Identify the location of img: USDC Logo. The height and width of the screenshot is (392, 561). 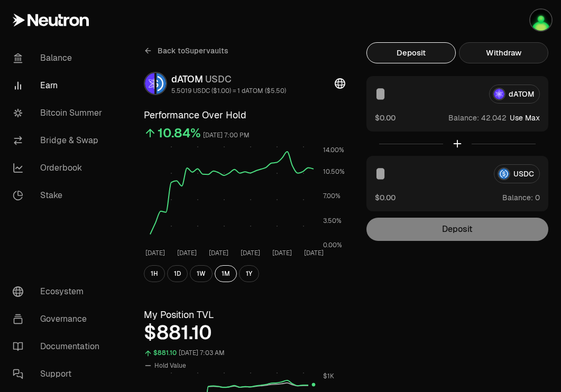
(161, 84).